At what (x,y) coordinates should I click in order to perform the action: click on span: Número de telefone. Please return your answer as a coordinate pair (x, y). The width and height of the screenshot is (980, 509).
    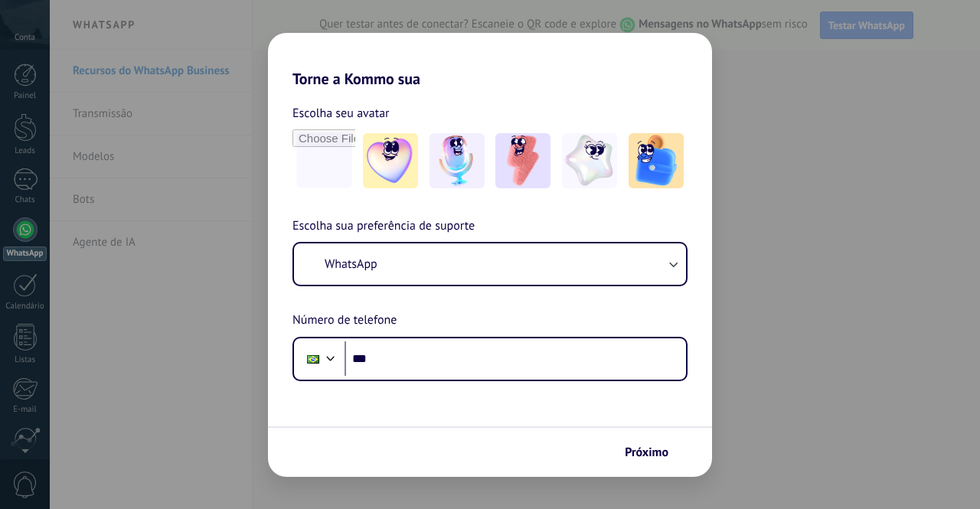
    Looking at the image, I should click on (344, 321).